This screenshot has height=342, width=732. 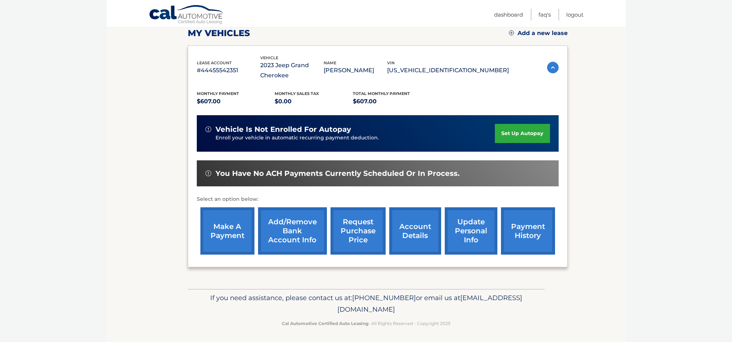 What do you see at coordinates (314, 101) in the screenshot?
I see `p: $0.00` at bounding box center [314, 101].